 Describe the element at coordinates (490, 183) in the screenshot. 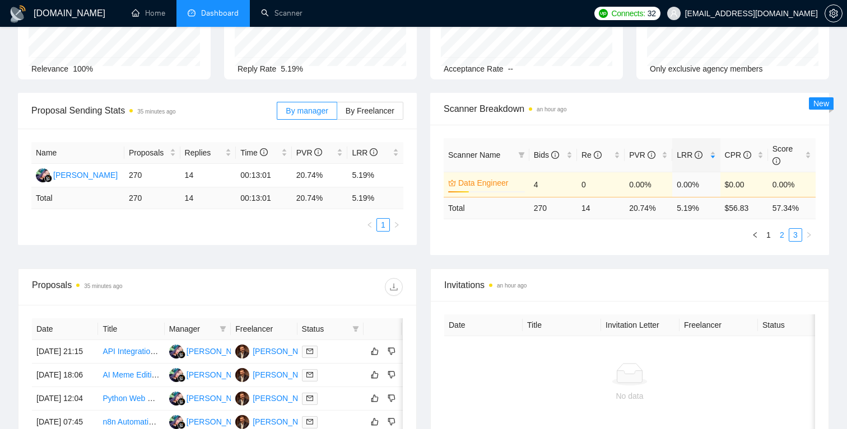

I see `a: Data Engineer` at that location.